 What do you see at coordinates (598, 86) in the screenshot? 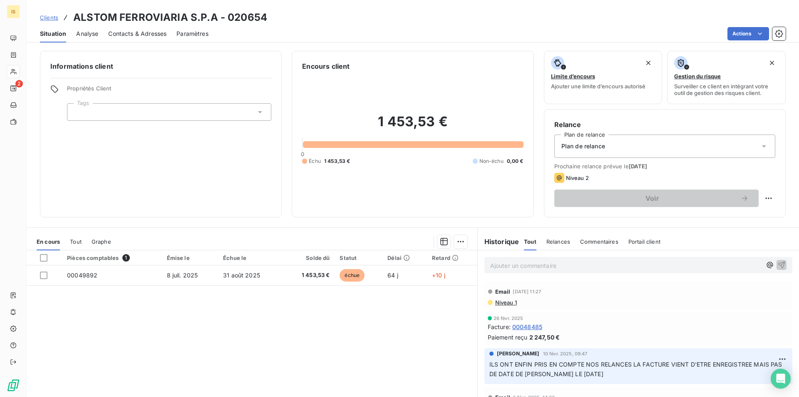
I see `span: Ajouter une limite d’encours autorisé` at bounding box center [598, 86].